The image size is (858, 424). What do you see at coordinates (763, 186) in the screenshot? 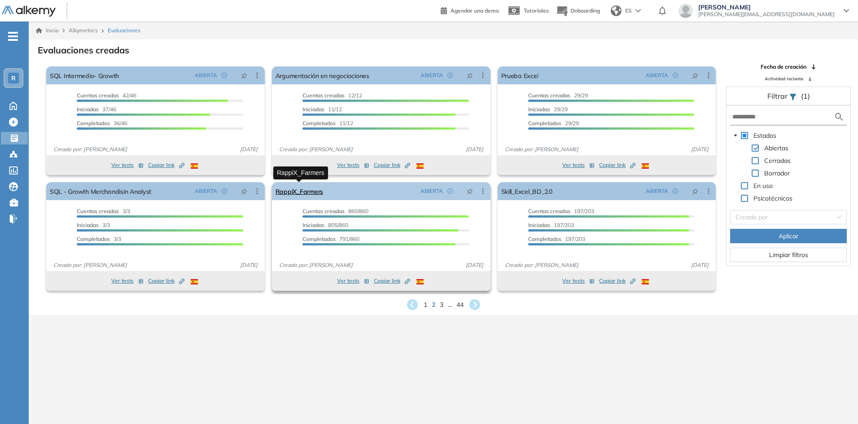
I see `span: En uso` at bounding box center [763, 186].